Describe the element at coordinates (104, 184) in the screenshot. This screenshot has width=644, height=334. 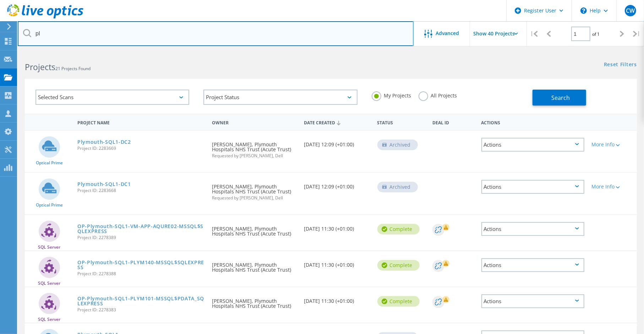
I see `a: Plymouth-SQL1-DC1` at that location.